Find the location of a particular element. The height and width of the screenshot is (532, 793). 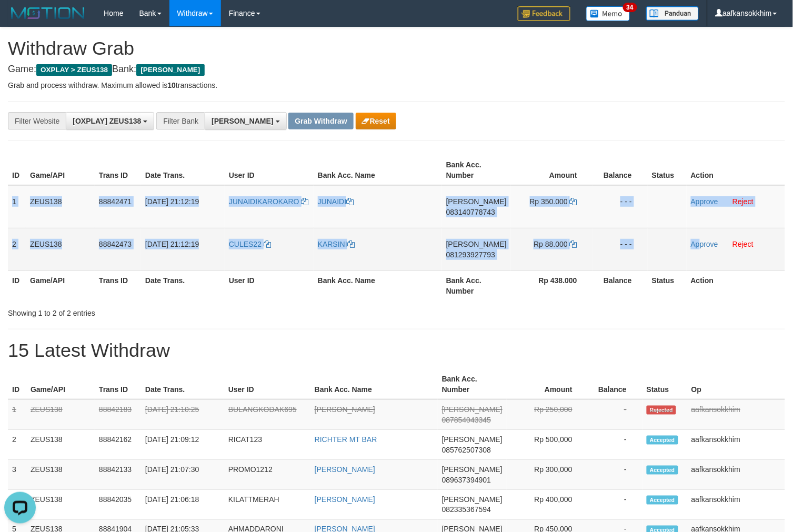

th: Amount is located at coordinates (552, 170).